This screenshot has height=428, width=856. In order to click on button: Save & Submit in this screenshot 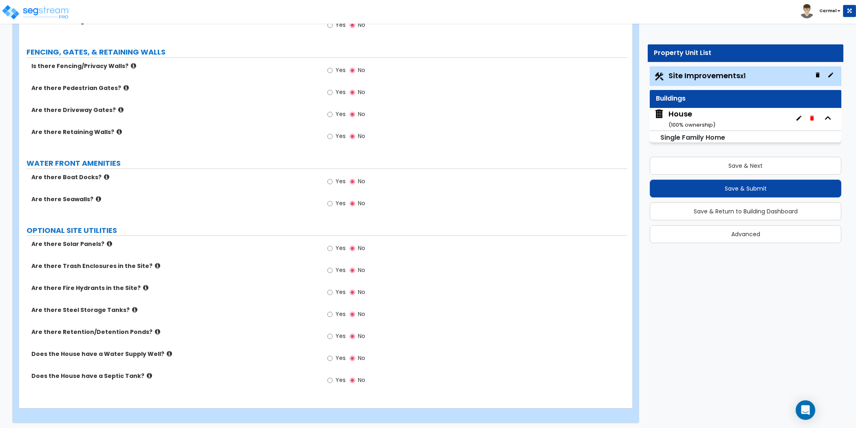, I will do `click(745, 189)`.